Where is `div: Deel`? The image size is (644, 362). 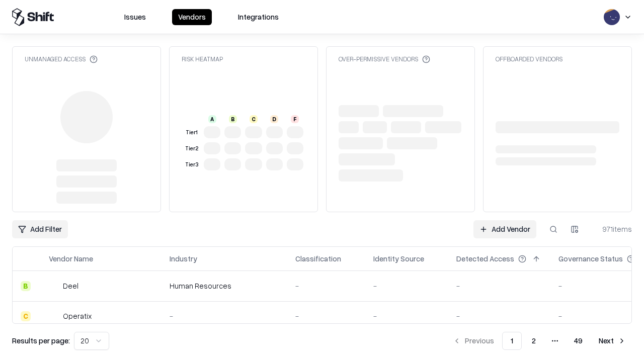
div: Deel is located at coordinates (70, 285).